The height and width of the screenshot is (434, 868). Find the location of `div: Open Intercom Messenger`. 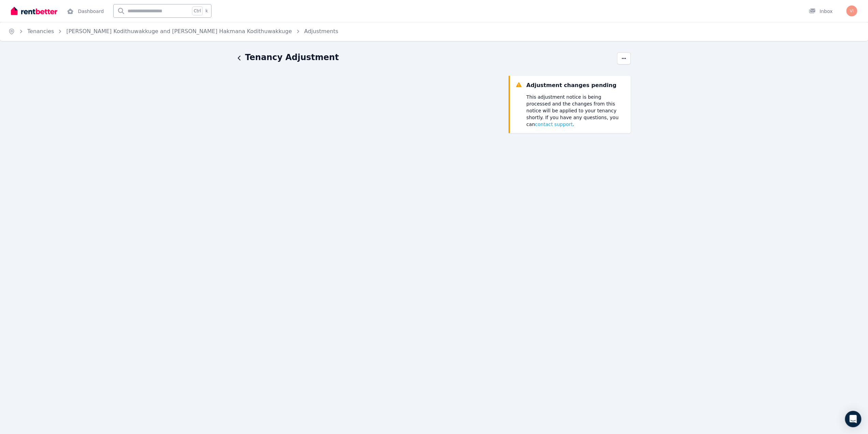

div: Open Intercom Messenger is located at coordinates (853, 419).